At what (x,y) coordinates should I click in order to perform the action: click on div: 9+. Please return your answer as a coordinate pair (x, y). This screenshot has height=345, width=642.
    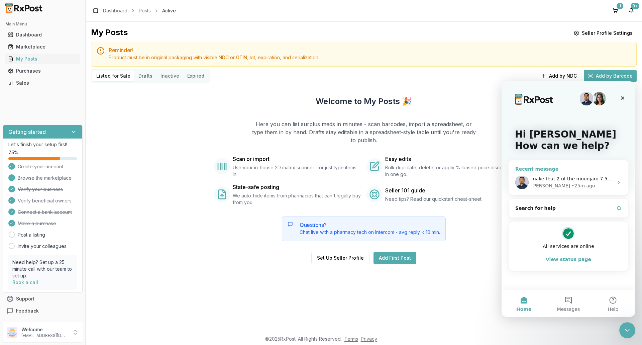
    Looking at the image, I should click on (635, 6).